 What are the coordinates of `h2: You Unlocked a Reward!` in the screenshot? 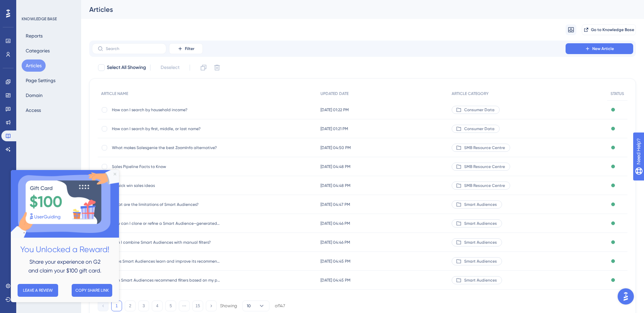 It's located at (54, 80).